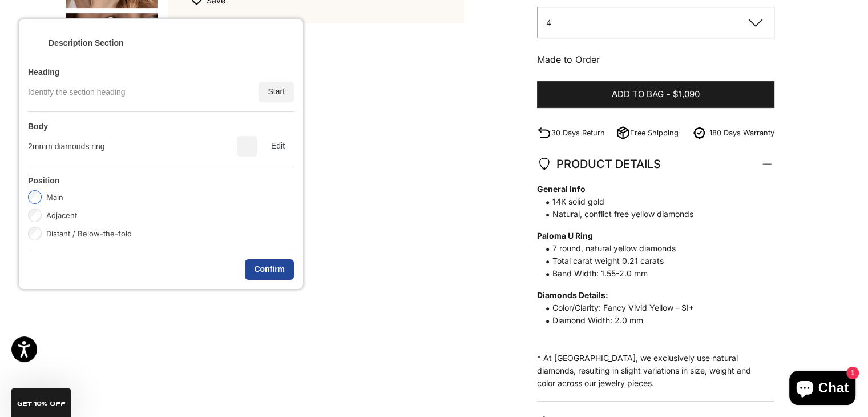 This screenshot has width=868, height=417. What do you see at coordinates (55, 197) in the screenshot?
I see `label: Main` at bounding box center [55, 197].